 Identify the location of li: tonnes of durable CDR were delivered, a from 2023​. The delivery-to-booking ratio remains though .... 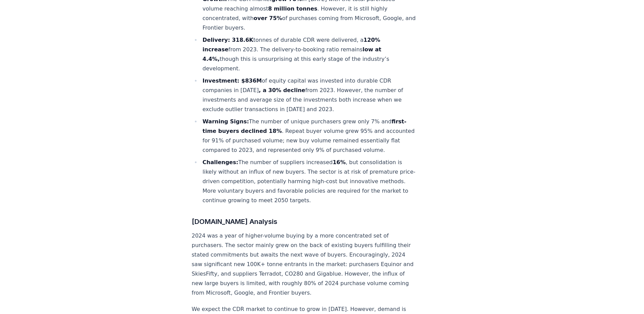
(309, 54).